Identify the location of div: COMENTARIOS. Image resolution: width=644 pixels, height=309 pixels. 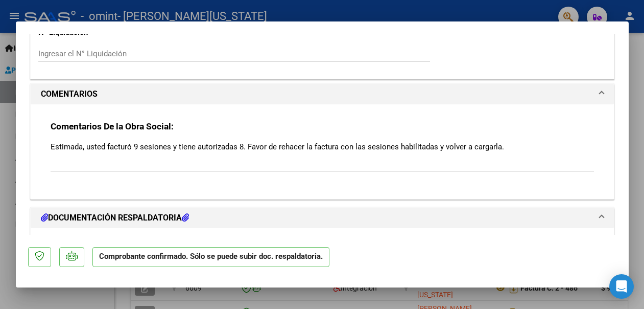
(322, 151).